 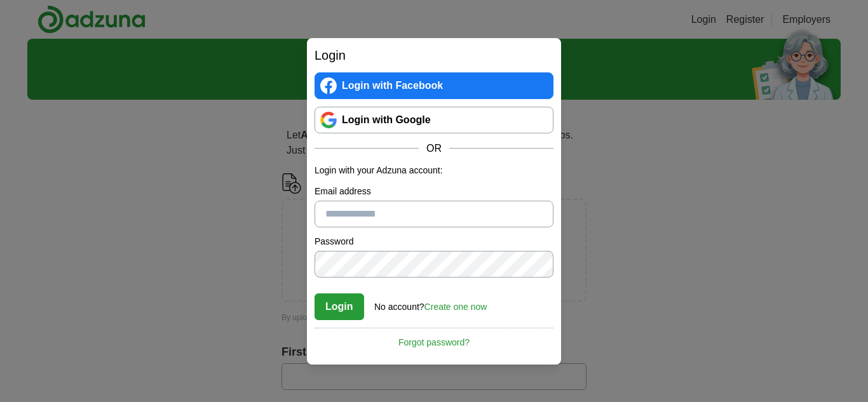 I want to click on a: Login with Facebook, so click(x=434, y=86).